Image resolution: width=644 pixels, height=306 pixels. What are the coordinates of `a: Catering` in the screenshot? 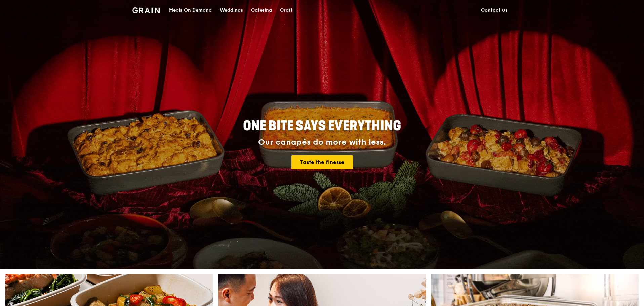 It's located at (261, 11).